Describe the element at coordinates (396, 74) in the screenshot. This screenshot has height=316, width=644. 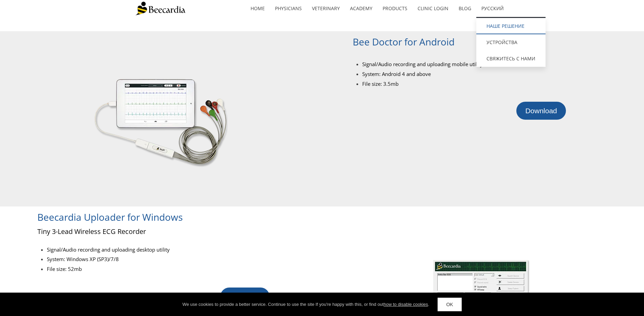
I see `span: System: Android 4 and above` at that location.